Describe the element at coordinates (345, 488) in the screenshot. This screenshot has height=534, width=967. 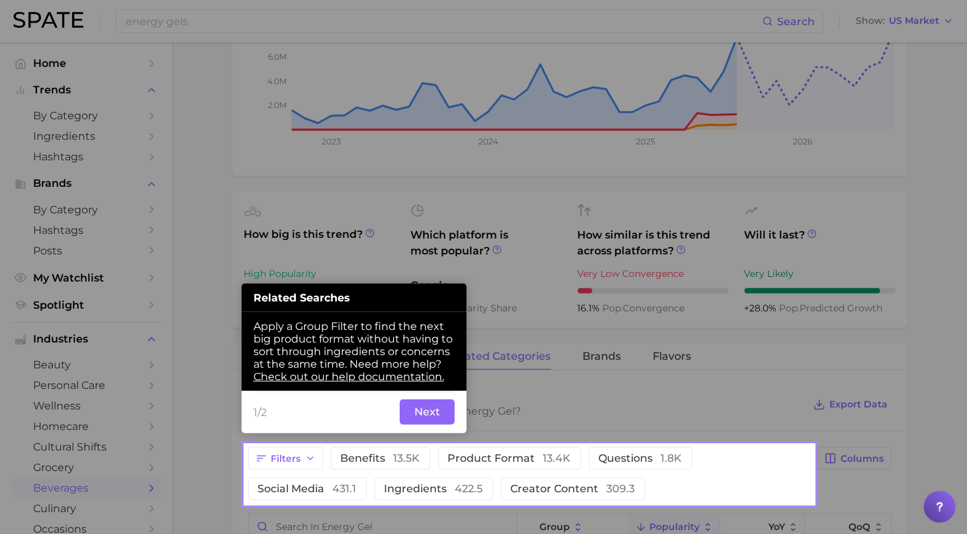
I see `span: 431.1` at that location.